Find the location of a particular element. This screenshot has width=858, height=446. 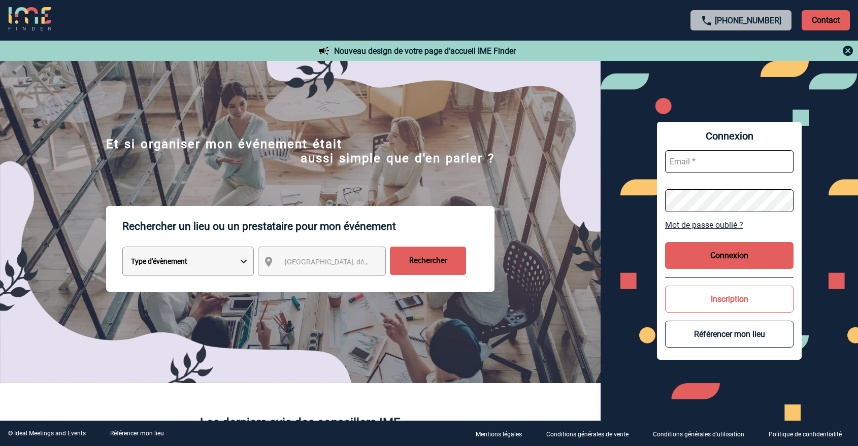

img: call-24-px.png is located at coordinates (707, 21).